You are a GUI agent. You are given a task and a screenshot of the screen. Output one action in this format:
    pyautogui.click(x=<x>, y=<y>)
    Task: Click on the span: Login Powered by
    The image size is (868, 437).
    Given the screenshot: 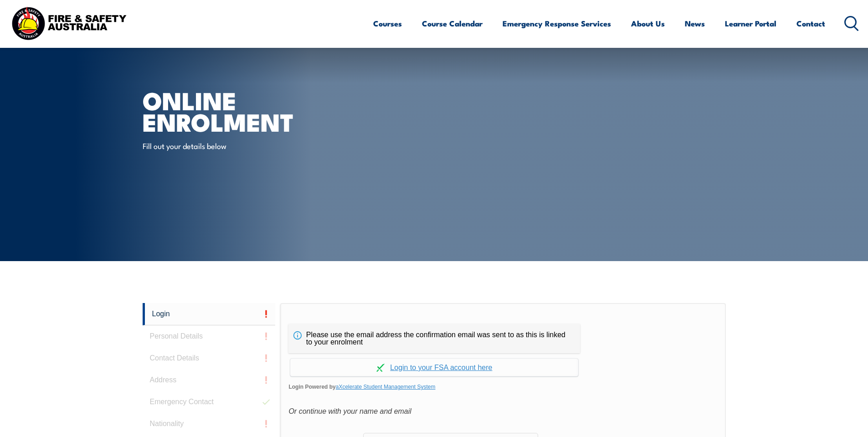 What is the action you would take?
    pyautogui.click(x=503, y=387)
    